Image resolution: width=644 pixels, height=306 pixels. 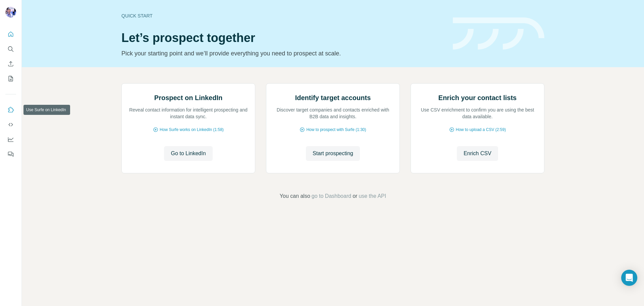 I want to click on h2: Identify target accounts, so click(x=333, y=98).